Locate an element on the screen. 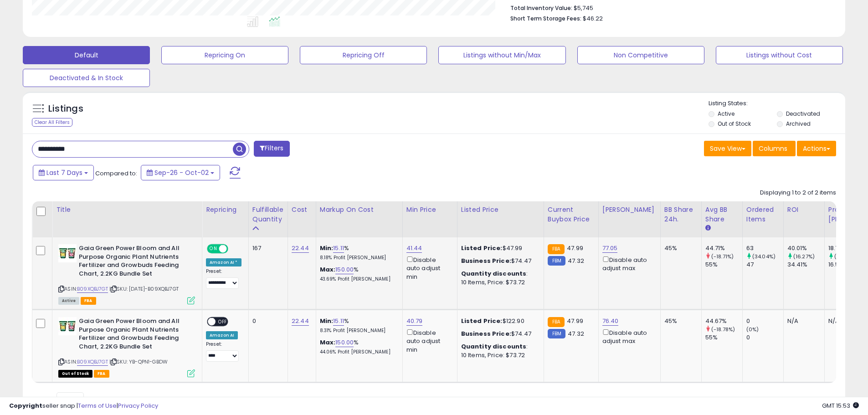 The width and height of the screenshot is (868, 415). div: 44.67% is located at coordinates (724, 321).